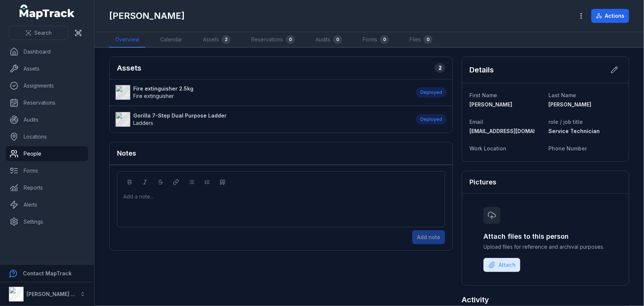  I want to click on a: Audits0, so click(329, 40).